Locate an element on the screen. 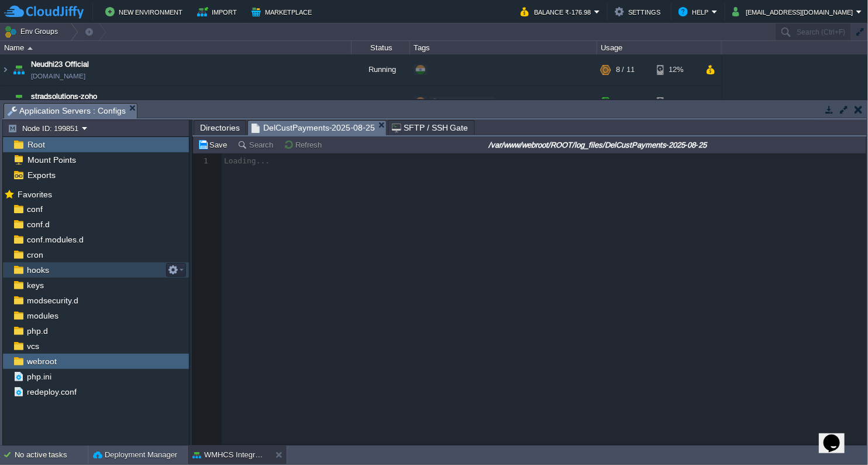  a: modules is located at coordinates (42, 315).